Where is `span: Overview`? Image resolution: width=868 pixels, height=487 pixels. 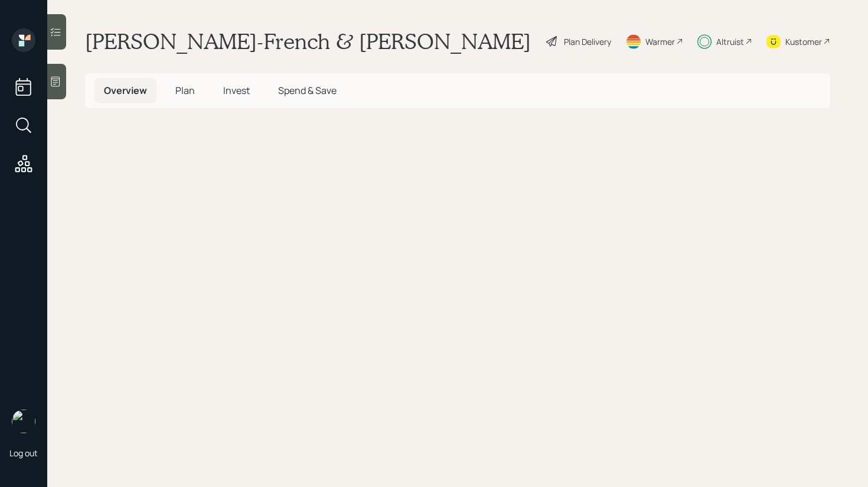 span: Overview is located at coordinates (125, 90).